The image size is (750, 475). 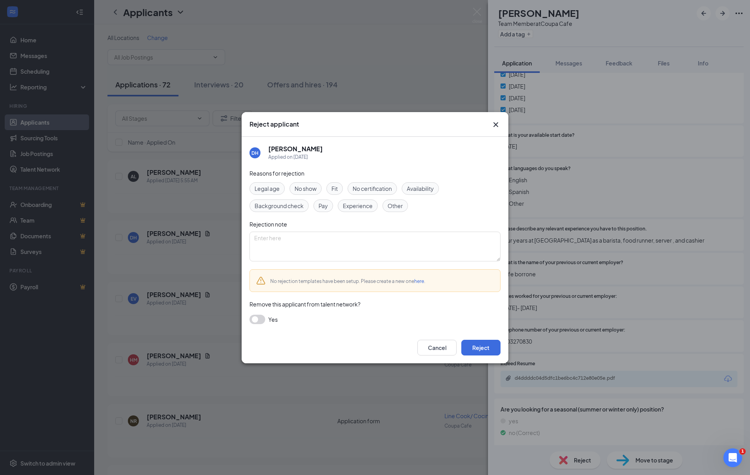 What do you see at coordinates (420, 189) in the screenshot?
I see `span: Availability` at bounding box center [420, 189].